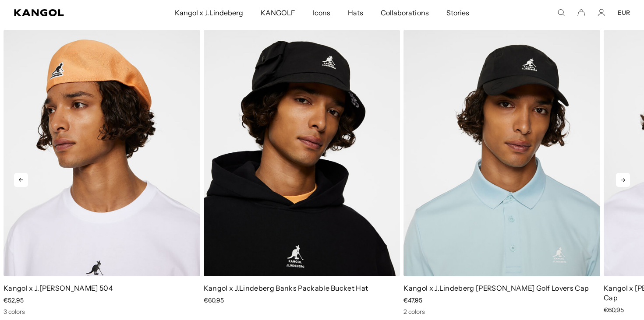 The height and width of the screenshot is (320, 644). What do you see at coordinates (582, 13) in the screenshot?
I see `button: Cart` at bounding box center [582, 13].